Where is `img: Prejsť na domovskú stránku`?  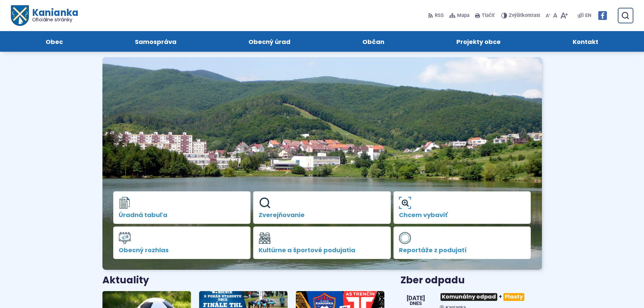 img: Prejsť na domovskú stránku is located at coordinates (19, 16).